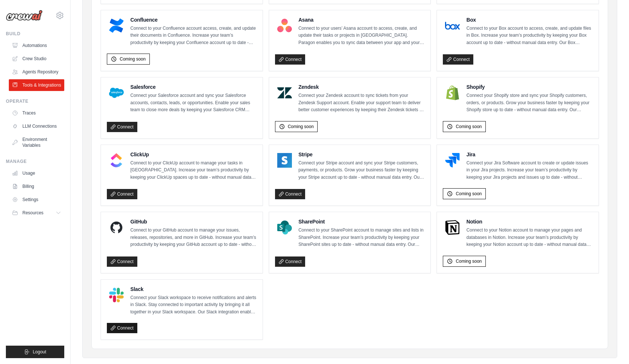  What do you see at coordinates (362, 36) in the screenshot?
I see `p: Connect to your users’ Asana account to access, create, and update their tasks or projects in [GE...` at bounding box center [362, 36].